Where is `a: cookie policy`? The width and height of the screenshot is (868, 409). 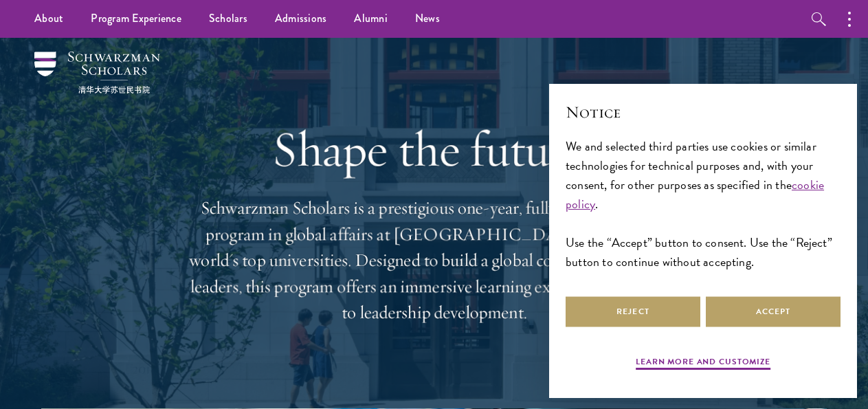 a: cookie policy is located at coordinates (695, 194).